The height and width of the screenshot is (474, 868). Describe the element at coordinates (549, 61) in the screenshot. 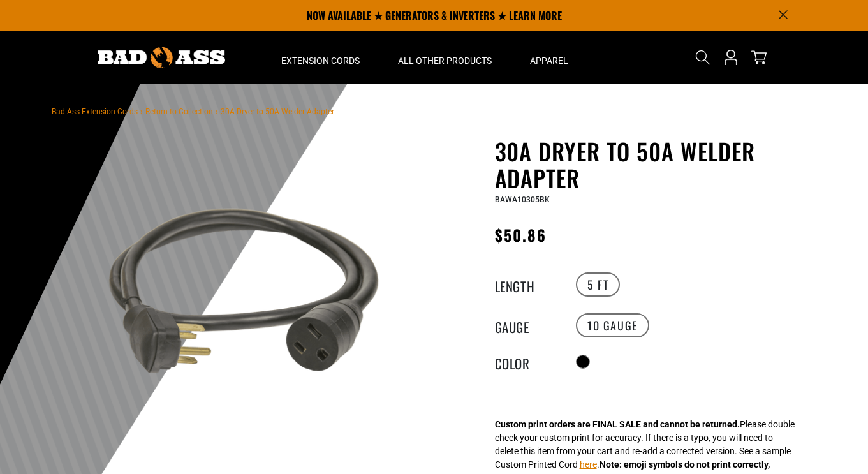

I see `span: Apparel` at that location.